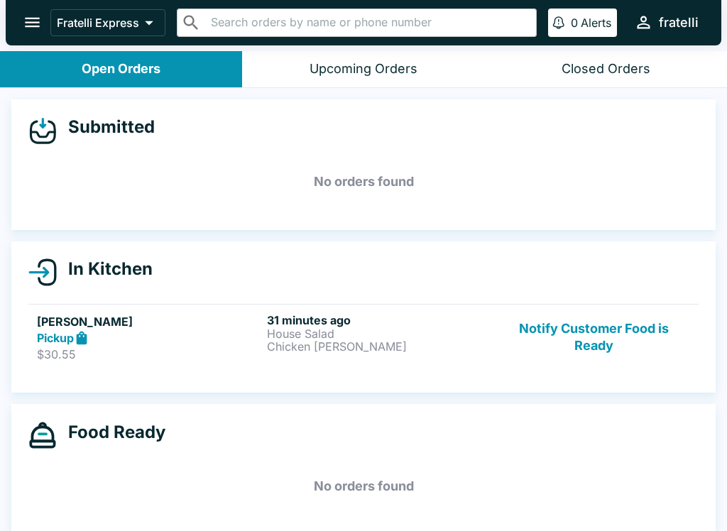  Describe the element at coordinates (32, 22) in the screenshot. I see `button: open drawer` at that location.